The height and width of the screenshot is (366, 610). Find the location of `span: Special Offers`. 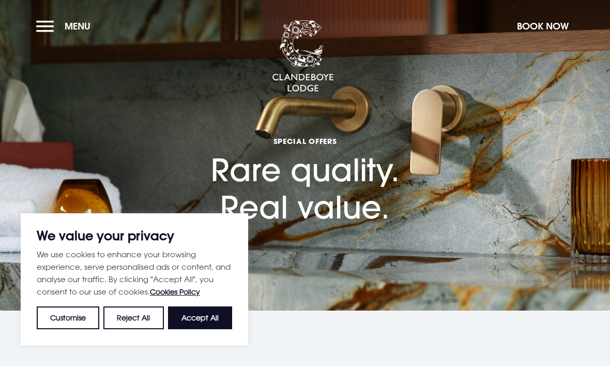

span: Special Offers is located at coordinates (305, 141).